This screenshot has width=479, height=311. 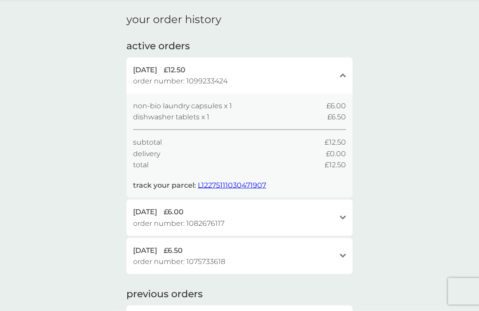 What do you see at coordinates (232, 185) in the screenshot?
I see `a: L12275111030471907` at bounding box center [232, 185].